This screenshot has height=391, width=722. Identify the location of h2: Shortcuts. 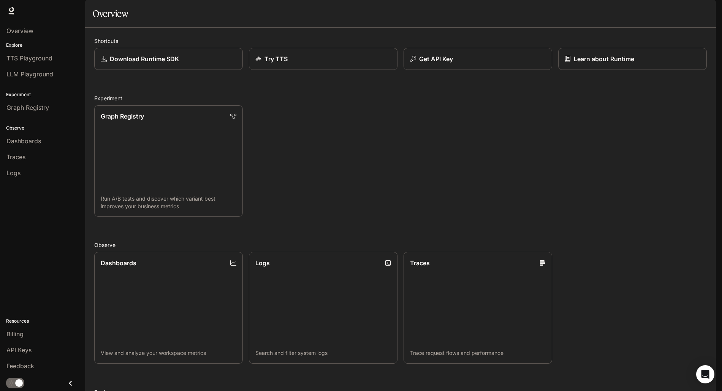
(401, 41).